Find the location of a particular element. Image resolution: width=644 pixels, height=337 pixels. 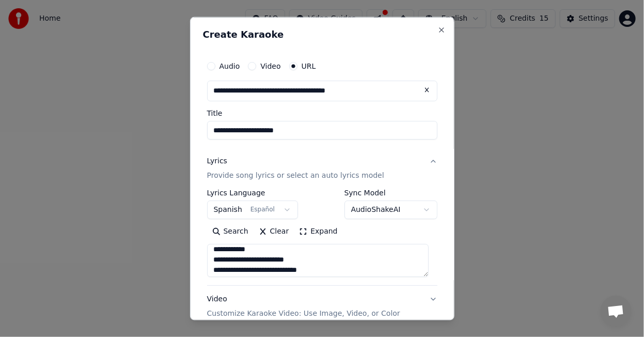

label: Video is located at coordinates (270, 66).